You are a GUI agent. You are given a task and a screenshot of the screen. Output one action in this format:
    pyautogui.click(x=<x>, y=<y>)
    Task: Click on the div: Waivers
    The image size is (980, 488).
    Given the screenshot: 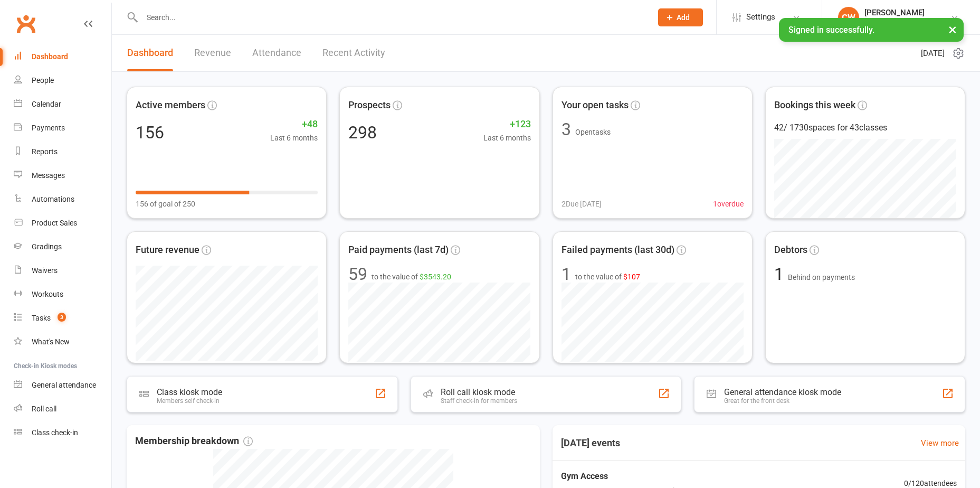 What is the action you would take?
    pyautogui.click(x=44, y=270)
    